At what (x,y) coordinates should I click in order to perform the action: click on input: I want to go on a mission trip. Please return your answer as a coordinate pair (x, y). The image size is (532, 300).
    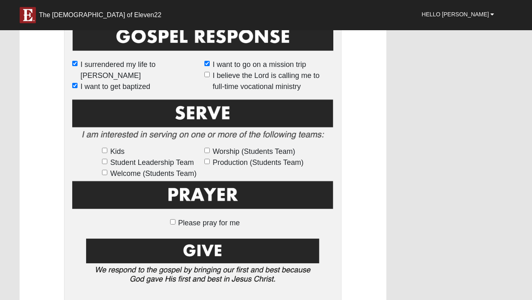
    Looking at the image, I should click on (207, 63).